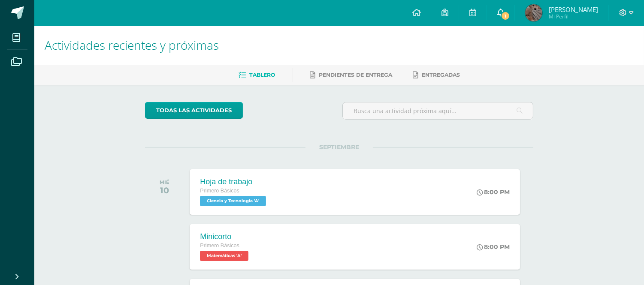 The image size is (644, 285). I want to click on span: Mi Perfil, so click(573, 17).